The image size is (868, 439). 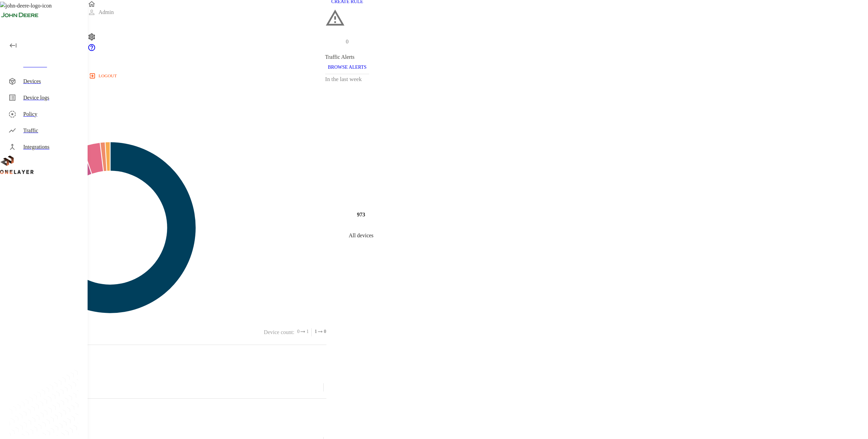 I want to click on button: logout, so click(x=103, y=76).